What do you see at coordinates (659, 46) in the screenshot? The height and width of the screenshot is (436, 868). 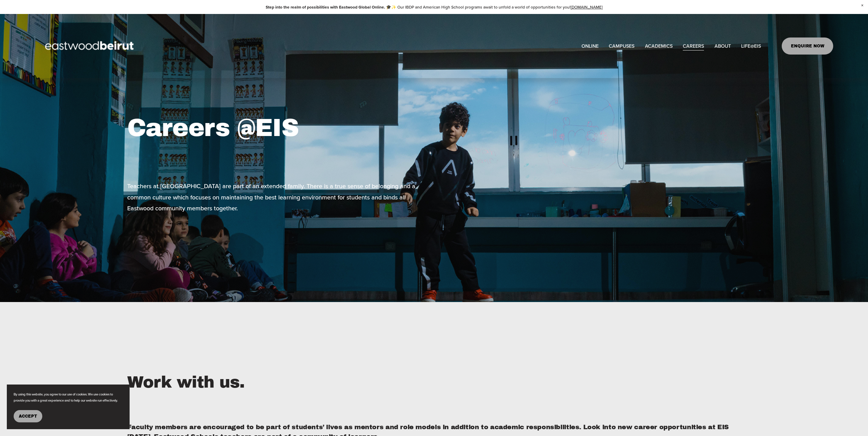 I see `span: ACADEMICS` at bounding box center [659, 46].